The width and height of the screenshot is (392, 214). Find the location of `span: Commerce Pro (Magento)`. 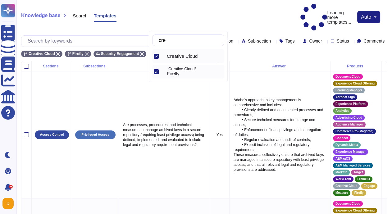

span: Commerce Pro (Magento) is located at coordinates (354, 131).